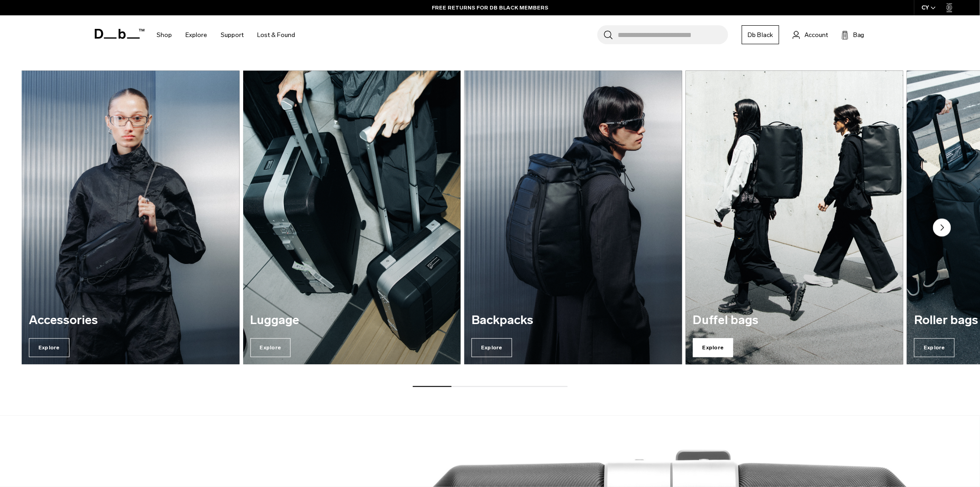 The height and width of the screenshot is (487, 980). I want to click on nav: Main Navigation, so click(226, 34).